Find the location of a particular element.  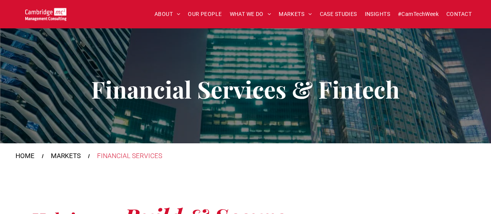

a: #CamTechWeek is located at coordinates (418, 14).